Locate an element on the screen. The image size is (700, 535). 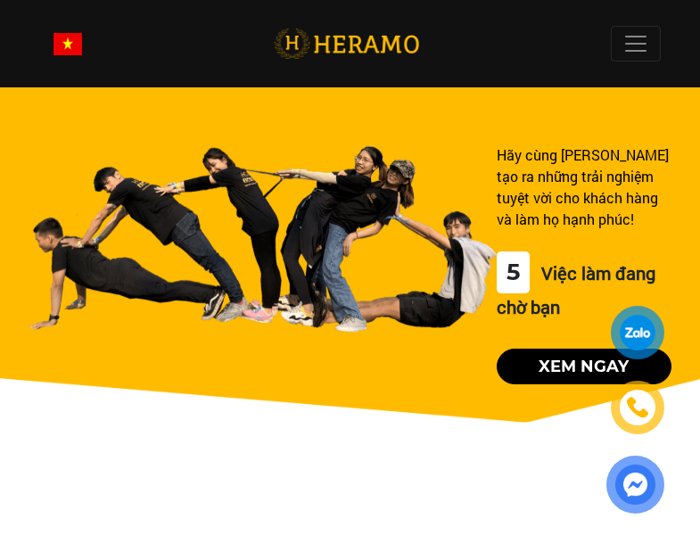
button: Xem ngay is located at coordinates (584, 367).